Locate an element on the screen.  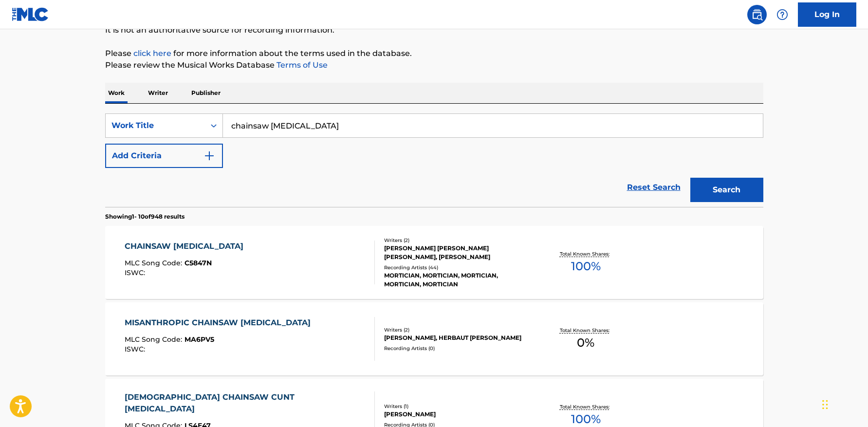
div: Recording Artists ( 0 ) is located at coordinates (458, 348).